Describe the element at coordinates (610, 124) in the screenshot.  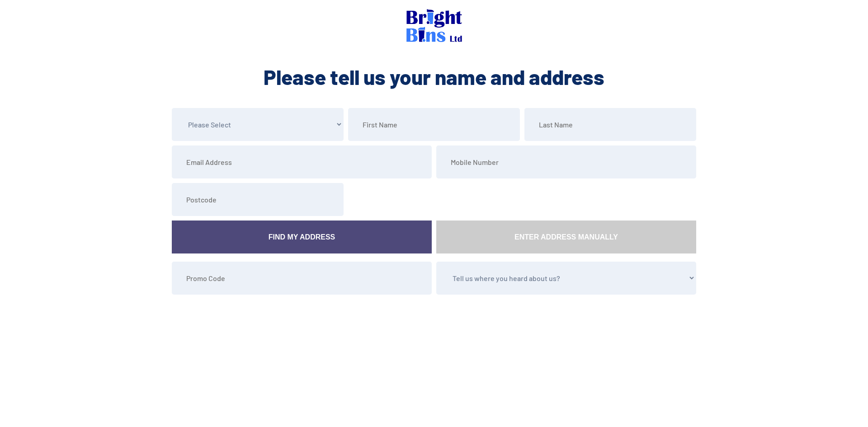
I see `input: Last Name` at that location.